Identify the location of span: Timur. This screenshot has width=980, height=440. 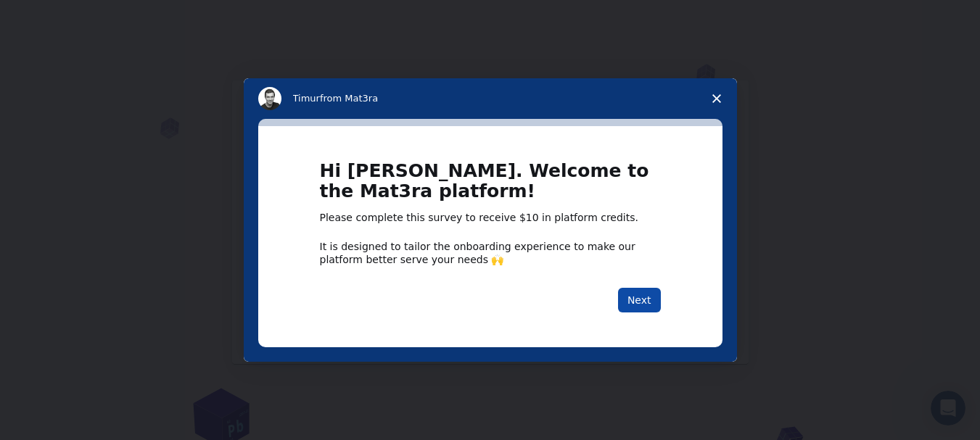
(306, 98).